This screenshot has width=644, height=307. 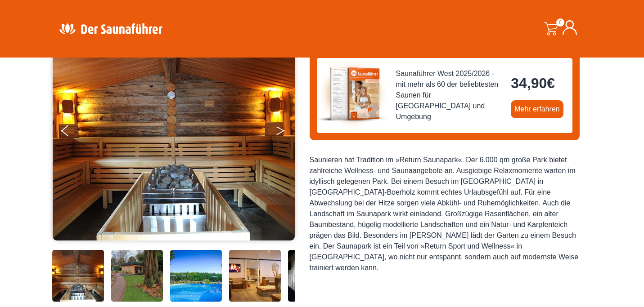 I want to click on a: Mehr erfahren, so click(x=538, y=109).